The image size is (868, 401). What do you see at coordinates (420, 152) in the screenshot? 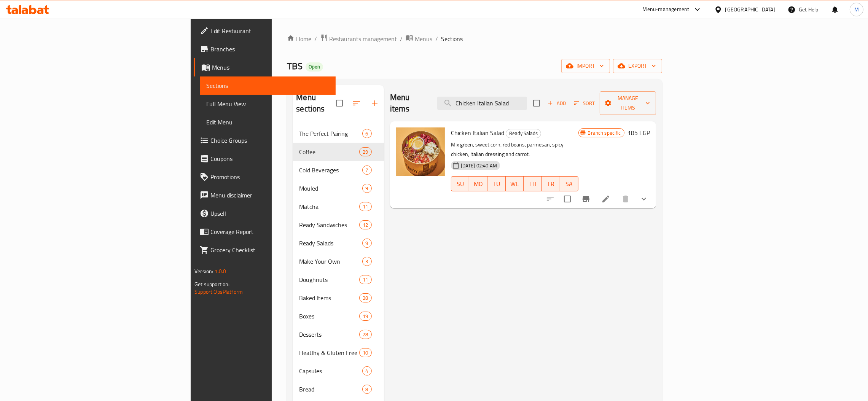
I see `img: Chicken Italian Salad` at bounding box center [420, 152].